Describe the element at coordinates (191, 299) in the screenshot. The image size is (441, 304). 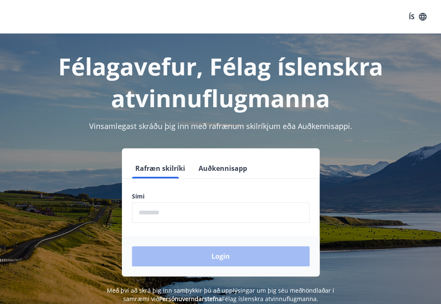
I see `a: Persónuverndarstefna` at that location.